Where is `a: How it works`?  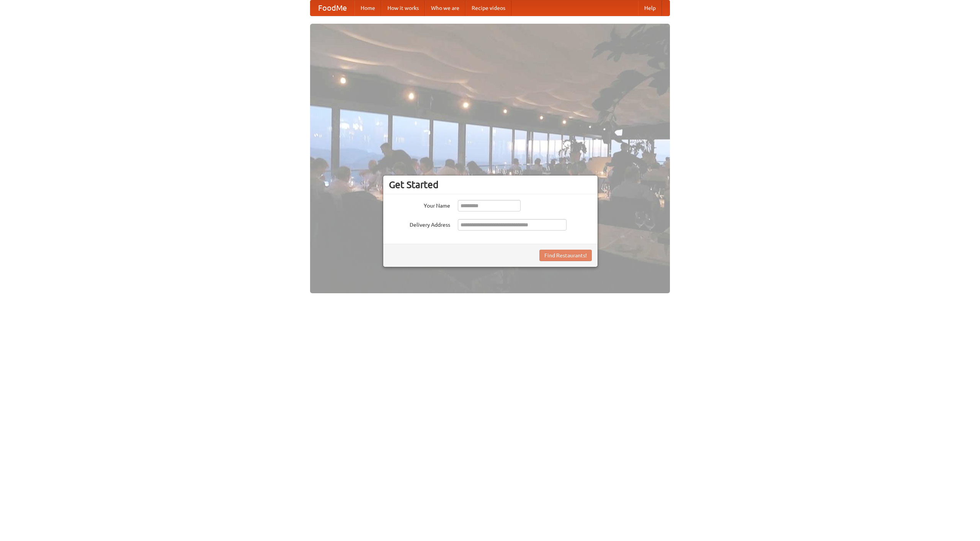 a: How it works is located at coordinates (403, 8).